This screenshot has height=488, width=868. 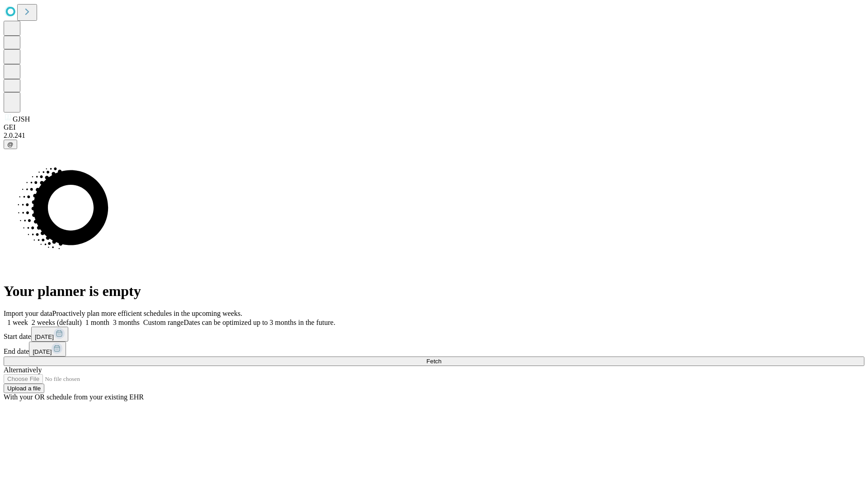 I want to click on span: Custom range, so click(x=163, y=322).